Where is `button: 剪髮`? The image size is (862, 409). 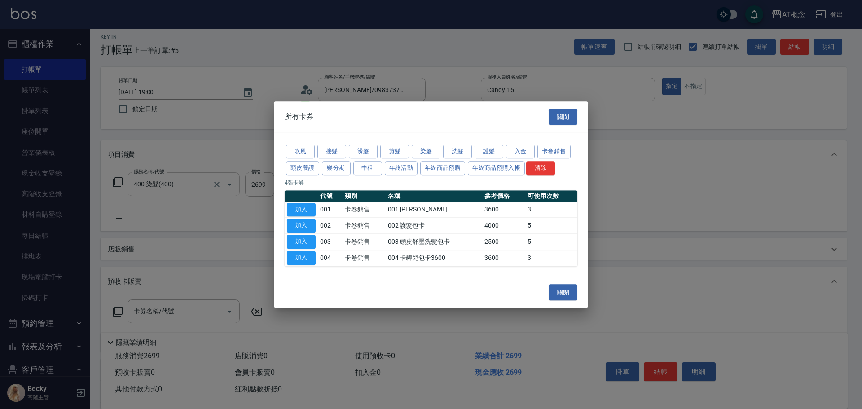
button: 剪髮 is located at coordinates (395, 151).